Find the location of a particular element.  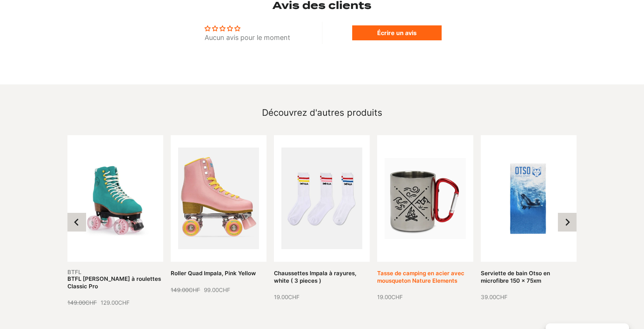

li: 4 of 10 is located at coordinates (425, 222).